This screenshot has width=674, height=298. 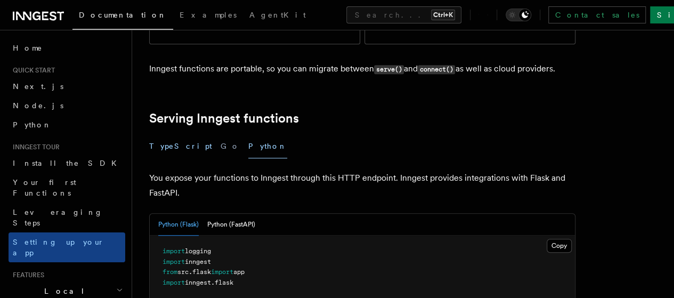 I want to click on span: Node.js, so click(x=38, y=106).